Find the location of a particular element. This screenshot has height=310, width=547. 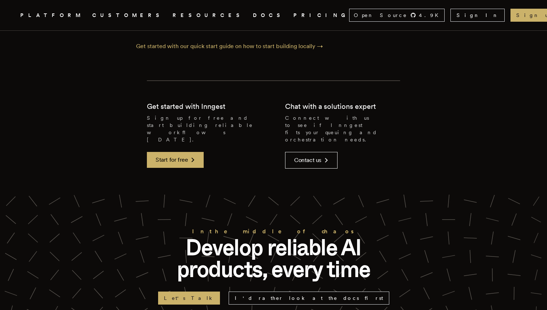

span: RESOURCES is located at coordinates (208, 15).